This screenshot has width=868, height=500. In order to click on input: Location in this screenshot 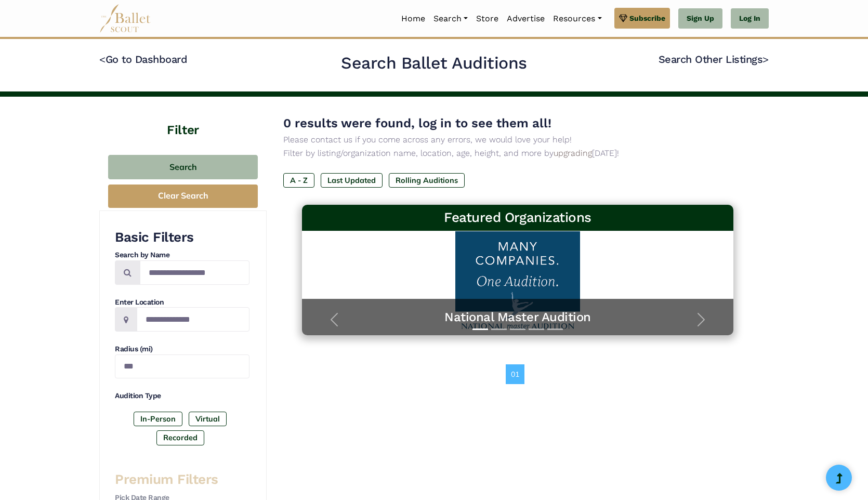, I will do `click(193, 319)`.